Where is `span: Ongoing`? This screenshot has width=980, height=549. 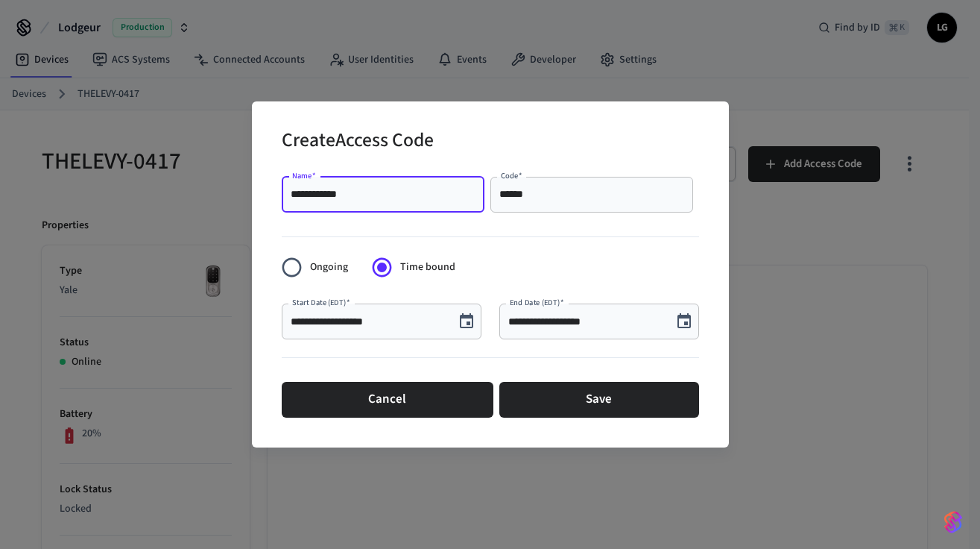 span: Ongoing is located at coordinates (329, 267).